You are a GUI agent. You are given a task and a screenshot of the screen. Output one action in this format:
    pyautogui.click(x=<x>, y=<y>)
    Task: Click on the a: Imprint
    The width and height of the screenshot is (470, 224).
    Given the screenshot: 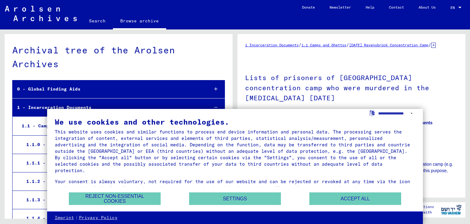 What is the action you would take?
    pyautogui.click(x=64, y=217)
    